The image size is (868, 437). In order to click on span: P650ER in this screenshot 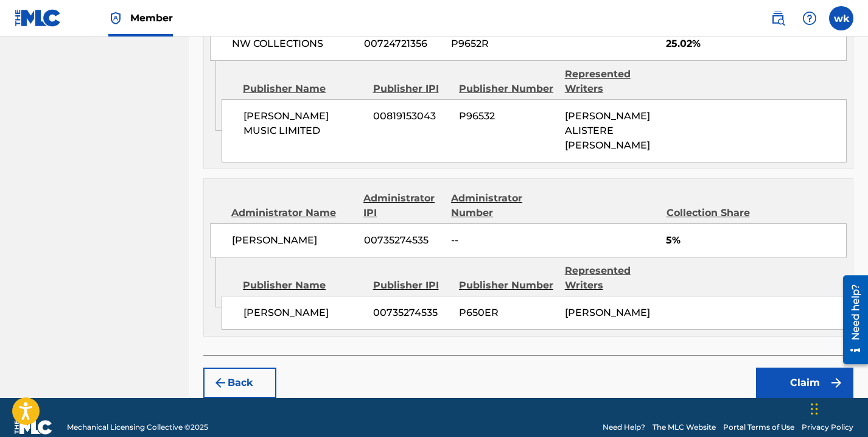, I will do `click(508, 313)`.